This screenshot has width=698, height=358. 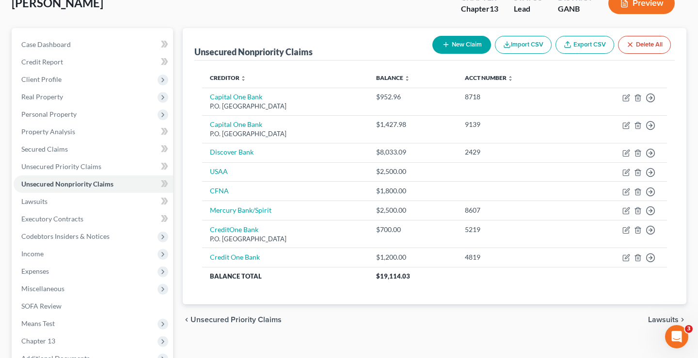 What do you see at coordinates (93, 167) in the screenshot?
I see `a: Unsecured Priority Claims` at bounding box center [93, 167].